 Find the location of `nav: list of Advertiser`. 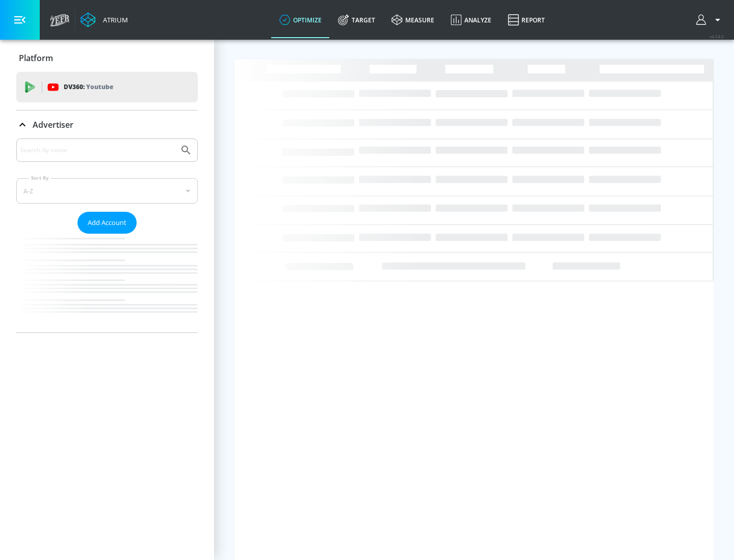

nav: list of Advertiser is located at coordinates (107, 284).